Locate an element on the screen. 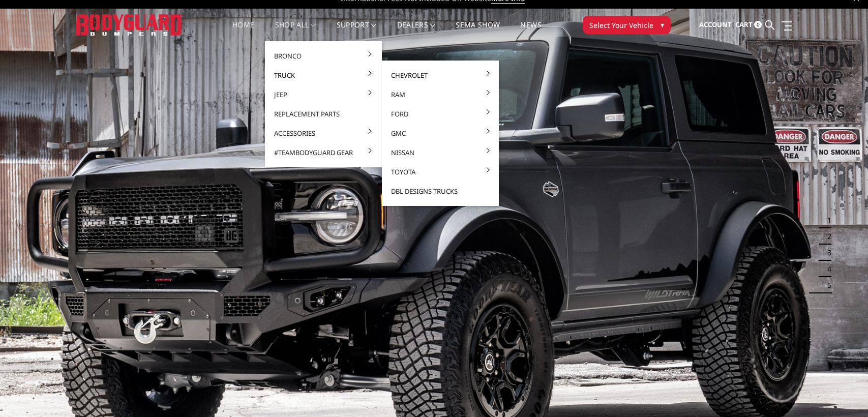  span: Cart is located at coordinates (744, 25).